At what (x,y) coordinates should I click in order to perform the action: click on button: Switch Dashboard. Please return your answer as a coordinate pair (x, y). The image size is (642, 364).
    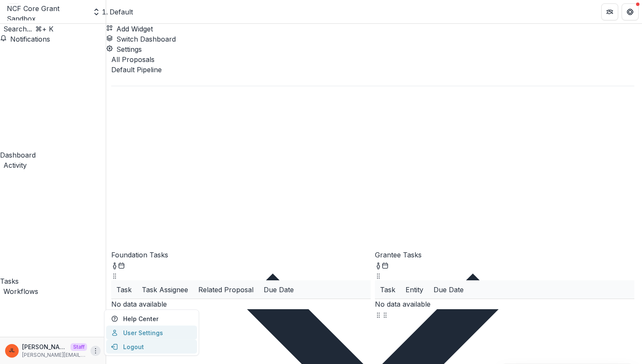
    Looking at the image, I should click on (141, 39).